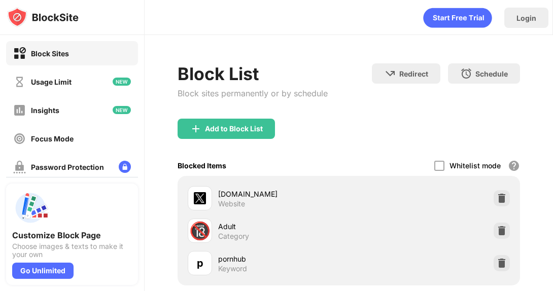 This screenshot has width=553, height=291. Describe the element at coordinates (19, 82) in the screenshot. I see `img: time-usage-off.svg` at that location.